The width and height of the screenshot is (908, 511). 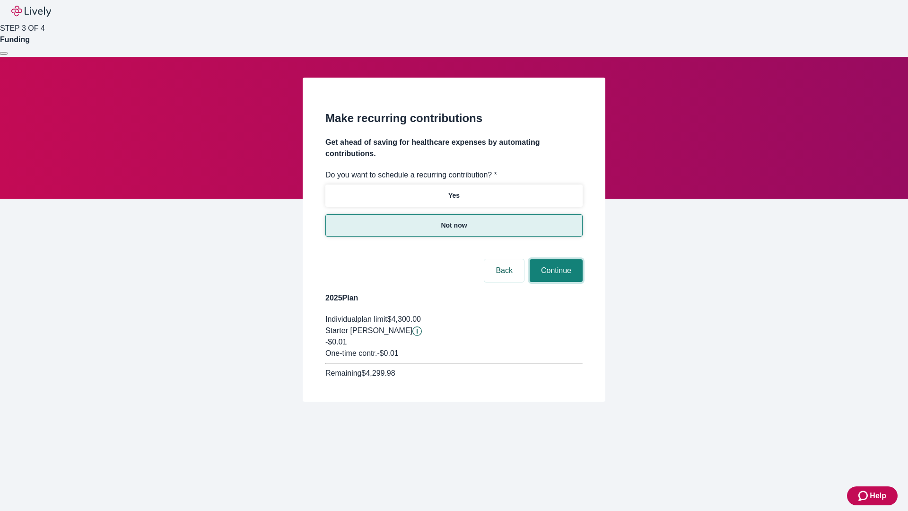 What do you see at coordinates (417, 331) in the screenshot?
I see `button: Lively will contribute $0.01 to establish your account` at bounding box center [417, 331].